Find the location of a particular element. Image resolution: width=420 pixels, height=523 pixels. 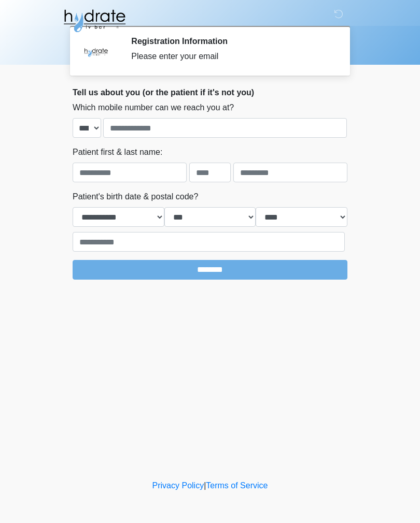

a: Privacy Policy is located at coordinates (178, 486).